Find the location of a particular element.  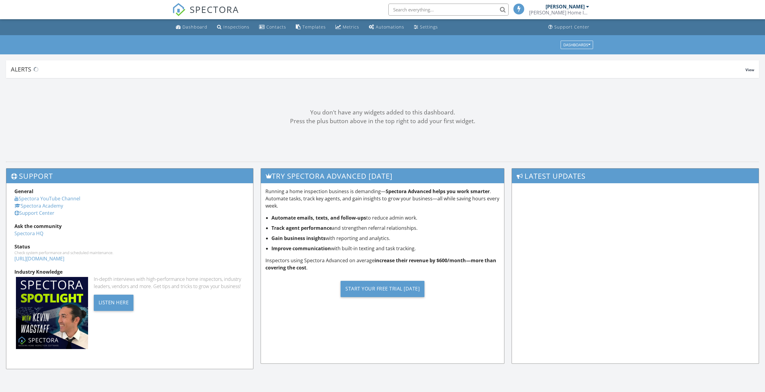

a: Automations (Basic) is located at coordinates (387, 27).